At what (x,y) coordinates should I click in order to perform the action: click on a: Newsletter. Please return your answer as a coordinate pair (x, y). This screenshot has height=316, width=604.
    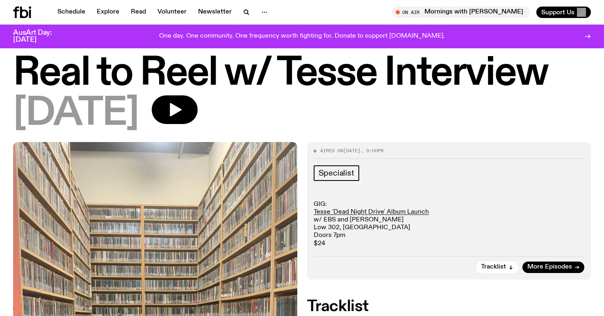
    Looking at the image, I should click on (215, 12).